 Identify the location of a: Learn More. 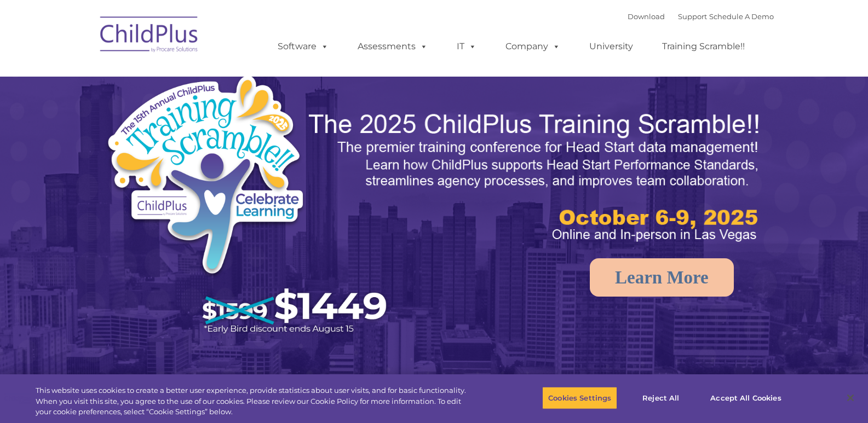
(662, 278).